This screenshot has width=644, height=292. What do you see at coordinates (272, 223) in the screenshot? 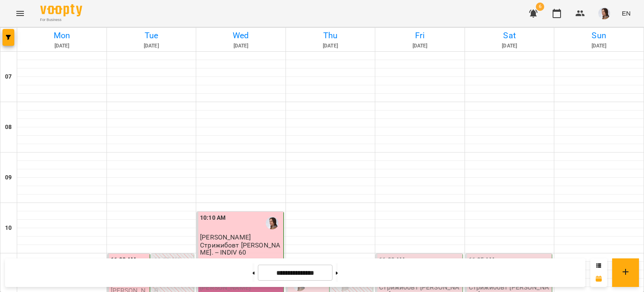
I see `div: Стрижибовт Соломія` at bounding box center [272, 223].